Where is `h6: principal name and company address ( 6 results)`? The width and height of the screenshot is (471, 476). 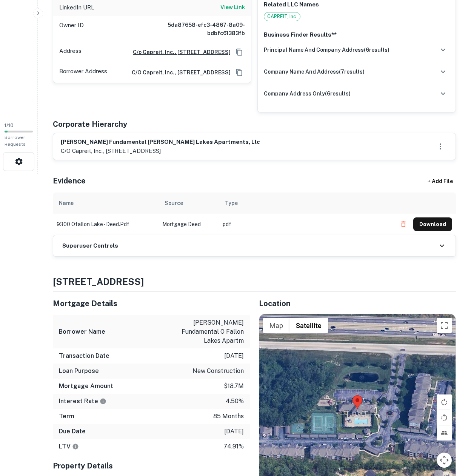 h6: principal name and company address ( 6 results) is located at coordinates (326, 50).